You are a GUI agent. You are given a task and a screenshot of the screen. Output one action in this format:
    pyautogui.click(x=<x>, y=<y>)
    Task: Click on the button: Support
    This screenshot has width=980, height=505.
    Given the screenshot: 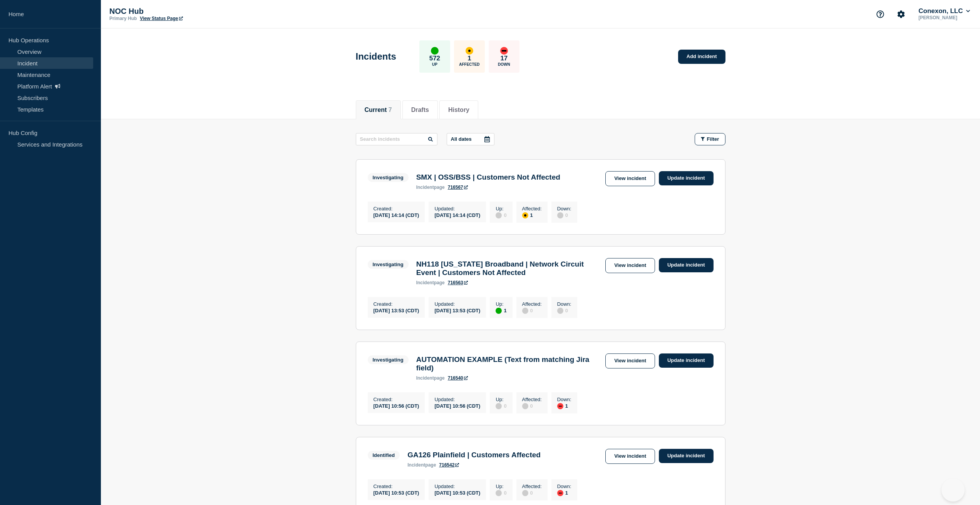 What is the action you would take?
    pyautogui.click(x=880, y=14)
    